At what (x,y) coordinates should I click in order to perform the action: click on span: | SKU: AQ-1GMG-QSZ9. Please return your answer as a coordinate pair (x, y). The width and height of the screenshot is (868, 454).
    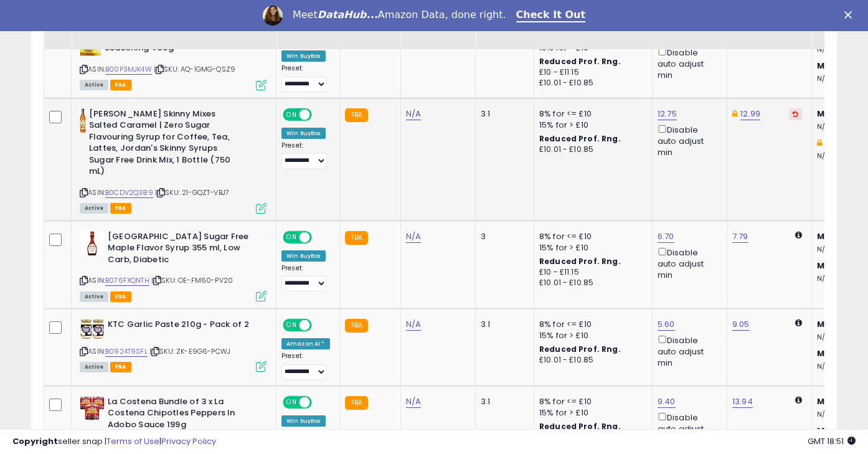
    Looking at the image, I should click on (194, 69).